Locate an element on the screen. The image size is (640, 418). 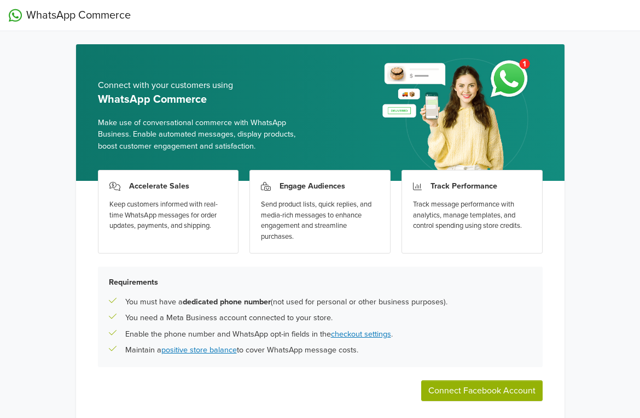
p: You must have a (not used for personal or other business purposes). is located at coordinates (286, 302).